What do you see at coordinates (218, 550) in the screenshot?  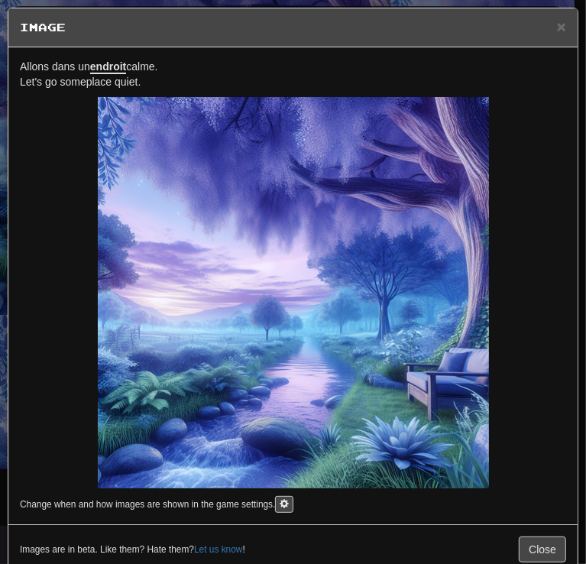 I see `a: Let us know` at bounding box center [218, 550].